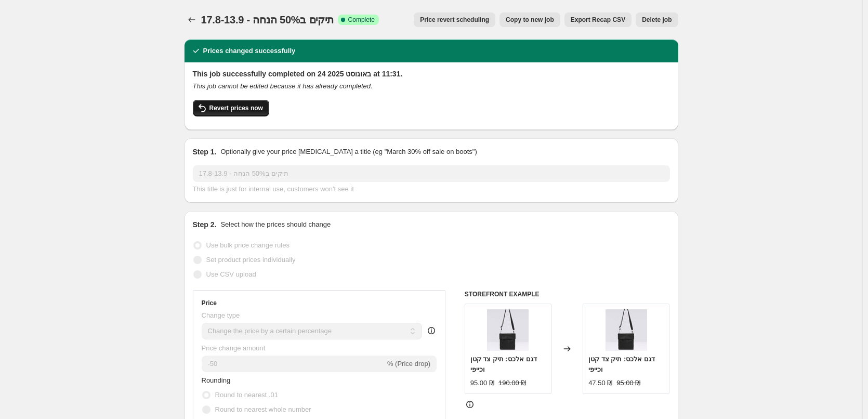 The image size is (868, 419). Describe the element at coordinates (657, 20) in the screenshot. I see `button: Delete job` at that location.